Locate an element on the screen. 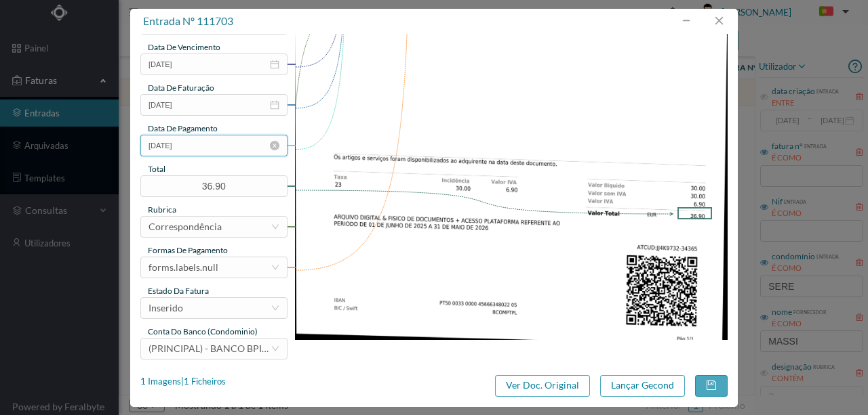  span: total is located at coordinates (156, 168).